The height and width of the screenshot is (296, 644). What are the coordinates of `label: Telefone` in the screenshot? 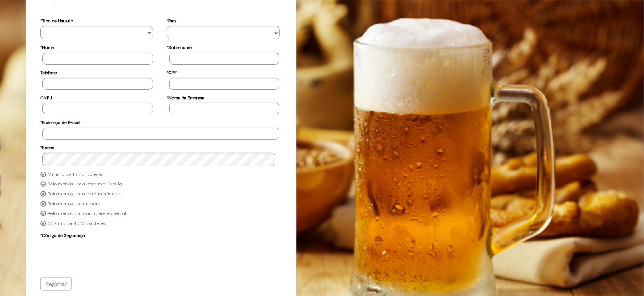 It's located at (49, 72).